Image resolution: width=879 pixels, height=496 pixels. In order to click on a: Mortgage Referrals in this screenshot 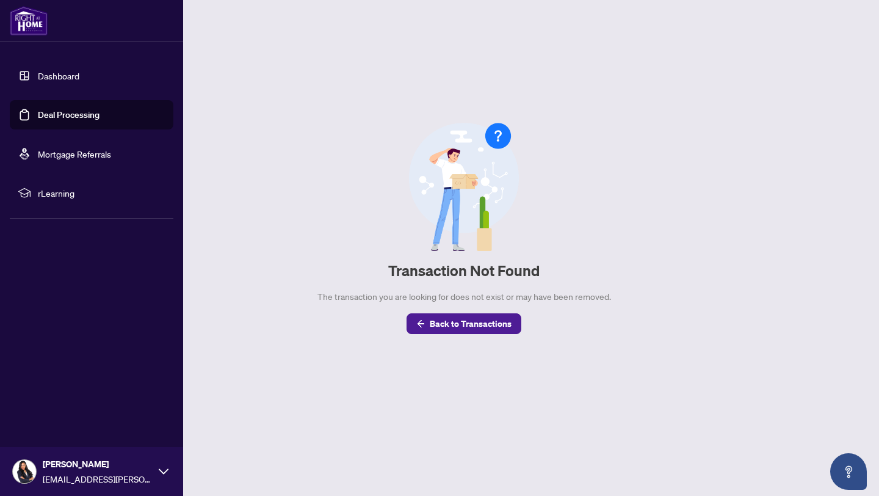, I will do `click(74, 154)`.